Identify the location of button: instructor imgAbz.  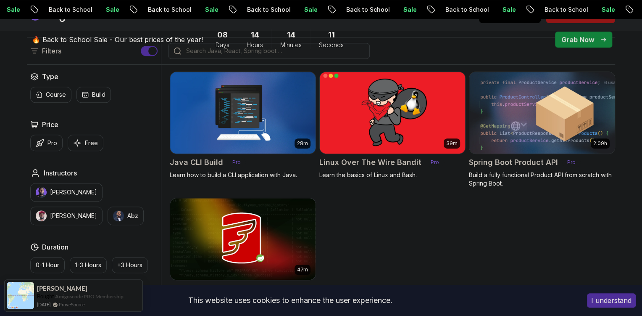
(126, 216).